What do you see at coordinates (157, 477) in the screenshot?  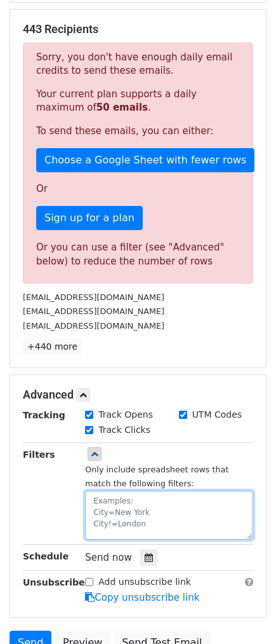 I see `small: Only include spreadsheet rows that match the following filters:` at bounding box center [157, 477].